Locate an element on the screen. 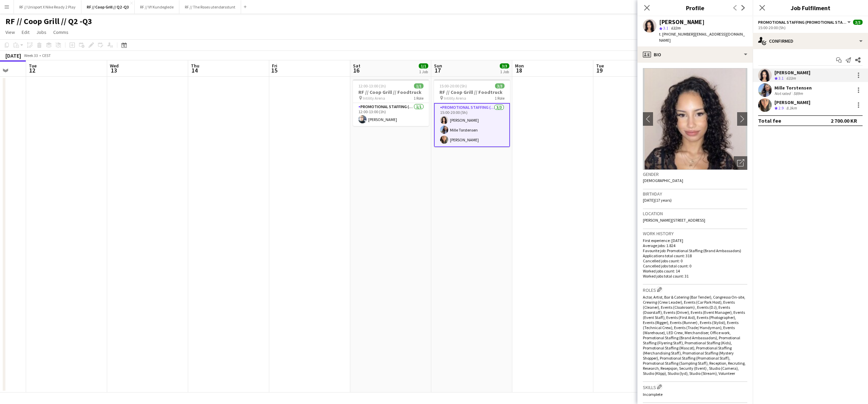 This screenshot has width=868, height=404. p: Incomplete is located at coordinates (695, 394).